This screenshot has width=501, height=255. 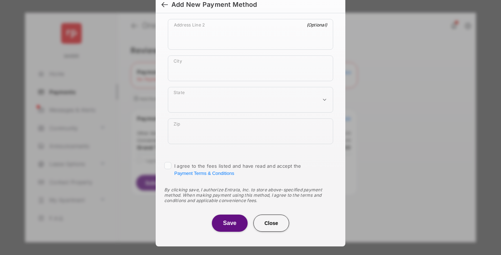 I want to click on div: payment_method_screening[postal_addresses][locality], so click(x=250, y=68).